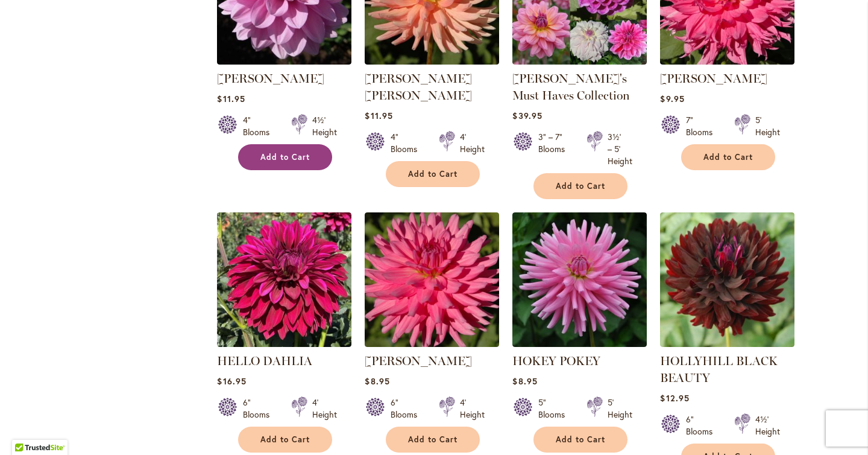  What do you see at coordinates (284, 343) in the screenshot?
I see `a: Hello Dahlia` at bounding box center [284, 343].